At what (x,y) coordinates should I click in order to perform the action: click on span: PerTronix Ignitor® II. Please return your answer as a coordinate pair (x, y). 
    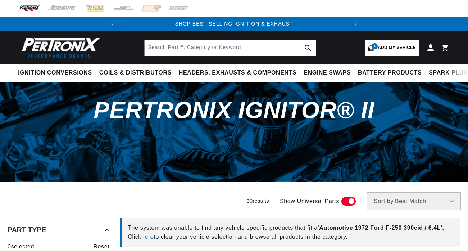
    Looking at the image, I should click on (234, 110).